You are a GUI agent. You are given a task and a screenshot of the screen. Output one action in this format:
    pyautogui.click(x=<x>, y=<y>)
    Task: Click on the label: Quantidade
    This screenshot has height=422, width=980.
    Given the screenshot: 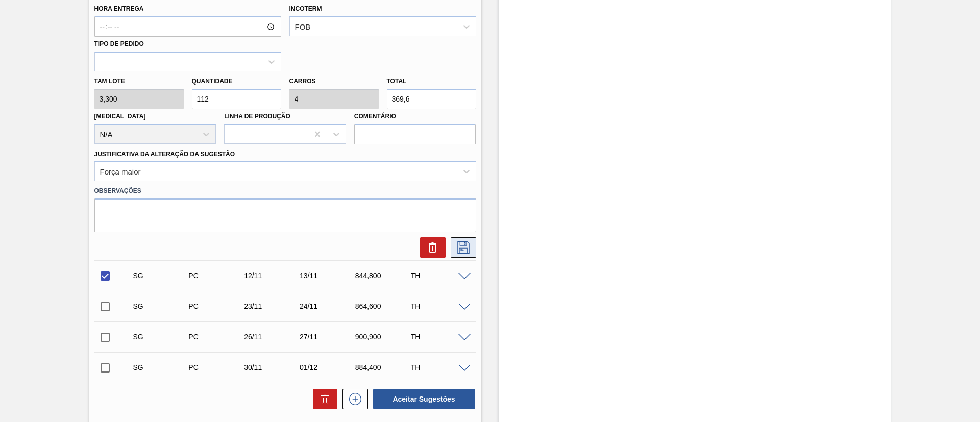 What is the action you would take?
    pyautogui.click(x=212, y=81)
    